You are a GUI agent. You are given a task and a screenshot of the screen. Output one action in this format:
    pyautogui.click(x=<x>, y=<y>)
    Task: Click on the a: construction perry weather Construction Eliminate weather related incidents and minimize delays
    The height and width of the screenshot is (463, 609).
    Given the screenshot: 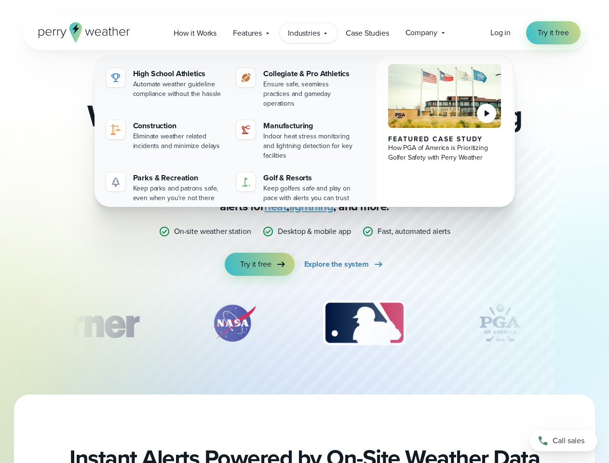 What is the action you would take?
    pyautogui.click(x=165, y=136)
    